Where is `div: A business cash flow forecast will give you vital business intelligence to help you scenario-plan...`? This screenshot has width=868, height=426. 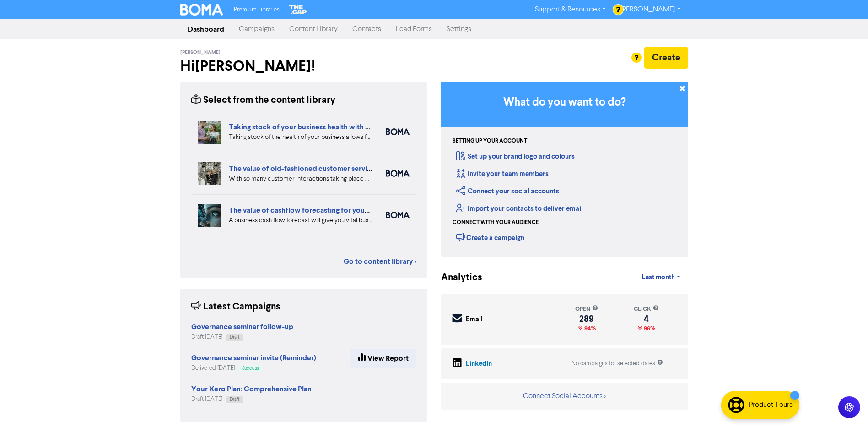 div: A business cash flow forecast will give you vital business intelligence to help you scenario-plan... is located at coordinates (300, 220).